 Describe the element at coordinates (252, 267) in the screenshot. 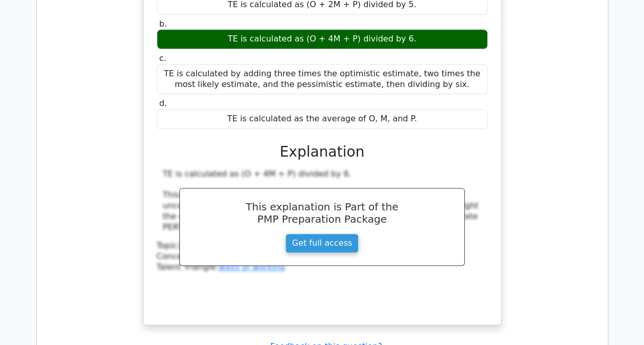

I see `a: ways of working` at that location.